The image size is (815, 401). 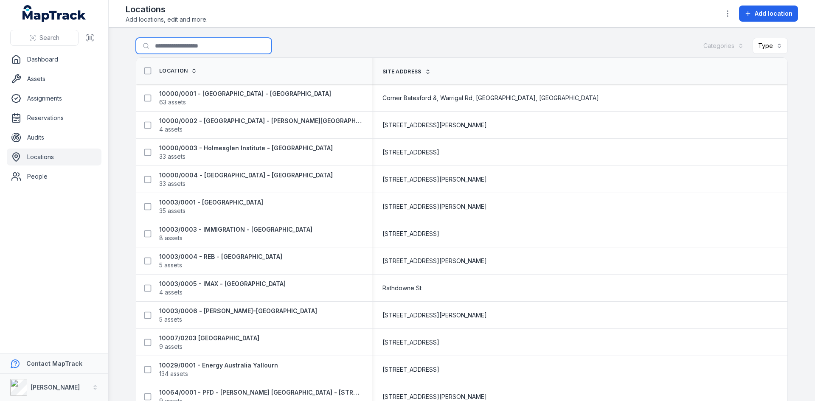 I want to click on strong: 10029/0001 - Energy Australia Yallourn, so click(x=219, y=366).